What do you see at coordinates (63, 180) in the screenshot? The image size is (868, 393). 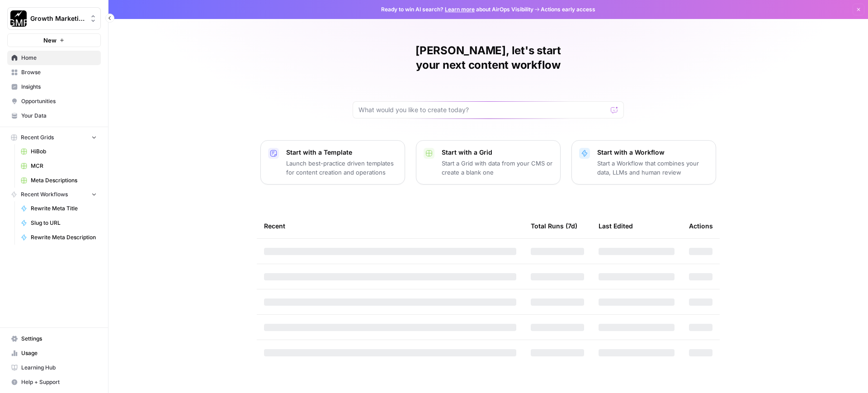 I see `span: Meta Descriptions` at bounding box center [63, 180].